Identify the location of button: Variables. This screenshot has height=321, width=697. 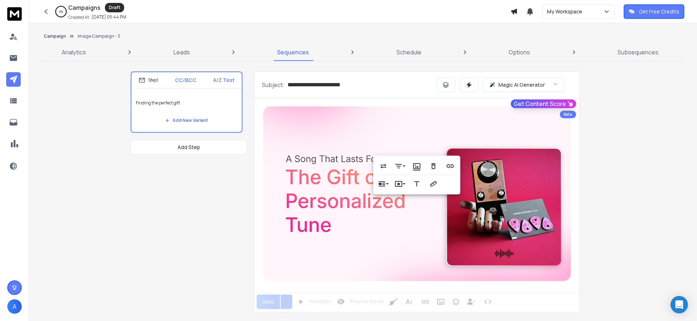
(313, 302).